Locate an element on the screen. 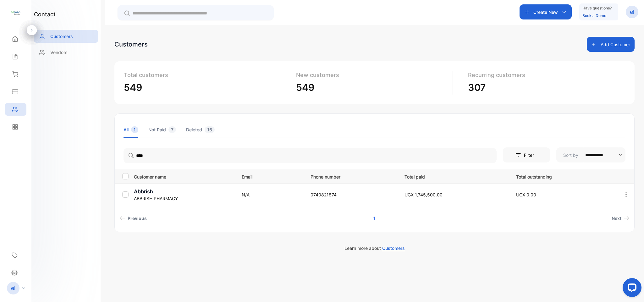  span: 7 is located at coordinates (172, 130).